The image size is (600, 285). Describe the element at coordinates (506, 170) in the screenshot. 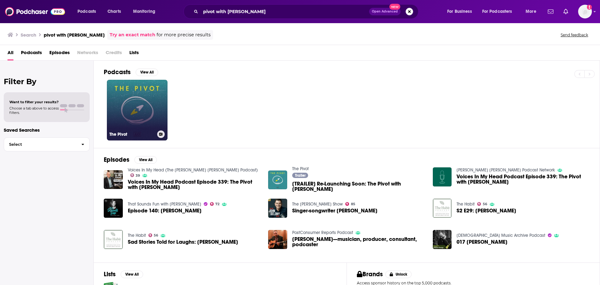

I see `a: Rick Lee James Podcast Network` at that location.